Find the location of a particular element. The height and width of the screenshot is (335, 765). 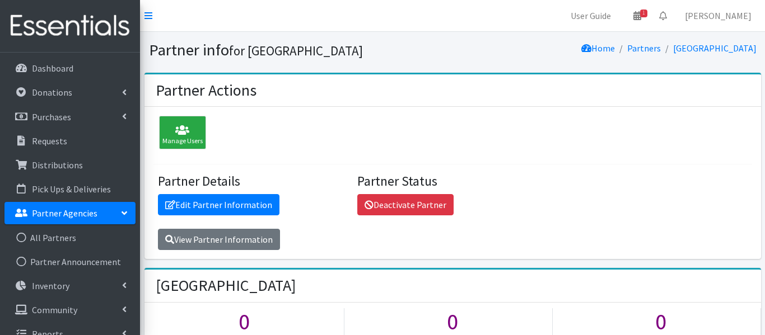

a: Deactivate Partner is located at coordinates (405, 205).